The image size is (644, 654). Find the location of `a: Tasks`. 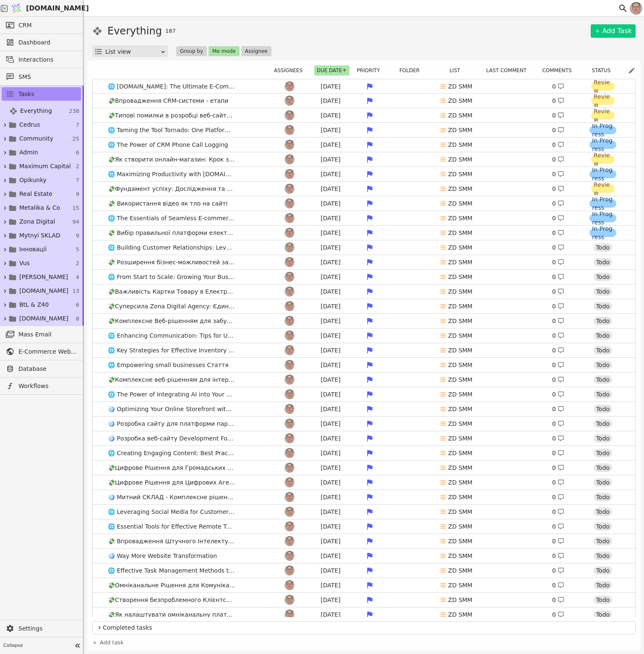

a: Tasks is located at coordinates (41, 94).